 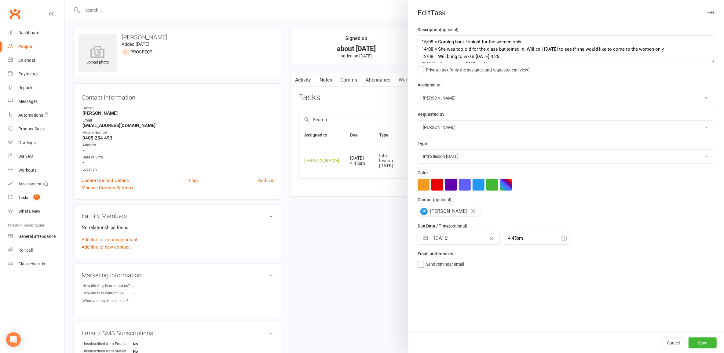 What do you see at coordinates (27, 143) in the screenshot?
I see `div: Gradings` at bounding box center [27, 143].